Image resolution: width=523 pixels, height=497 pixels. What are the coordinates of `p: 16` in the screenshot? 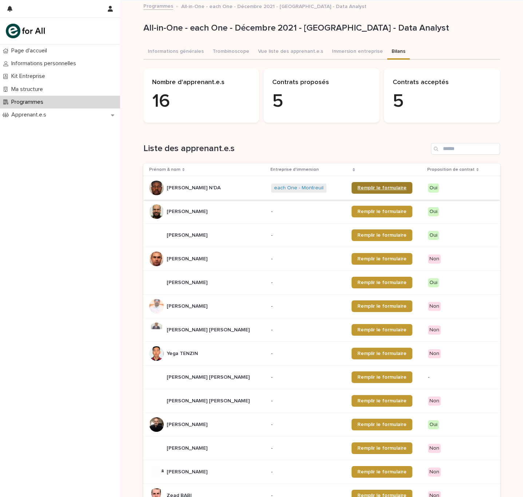 It's located at (201, 102).